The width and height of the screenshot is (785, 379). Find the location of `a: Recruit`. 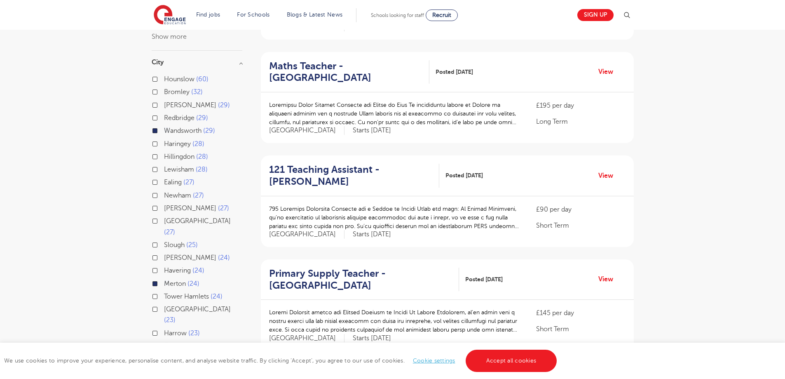

a: Recruit is located at coordinates (442, 15).